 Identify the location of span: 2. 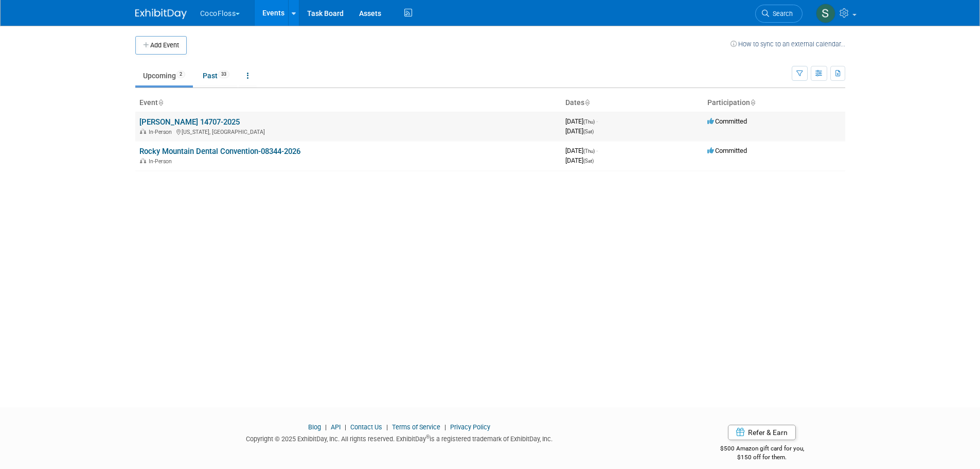
(181, 74).